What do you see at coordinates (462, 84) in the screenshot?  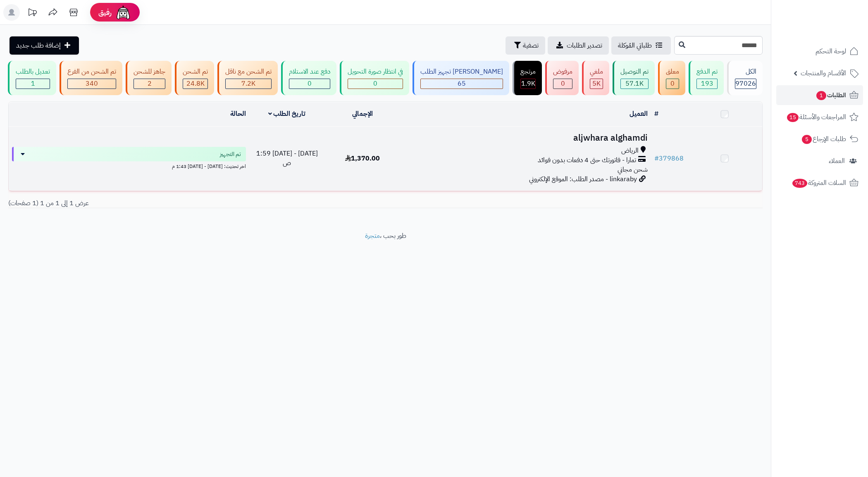 I see `div: 65` at bounding box center [462, 84].